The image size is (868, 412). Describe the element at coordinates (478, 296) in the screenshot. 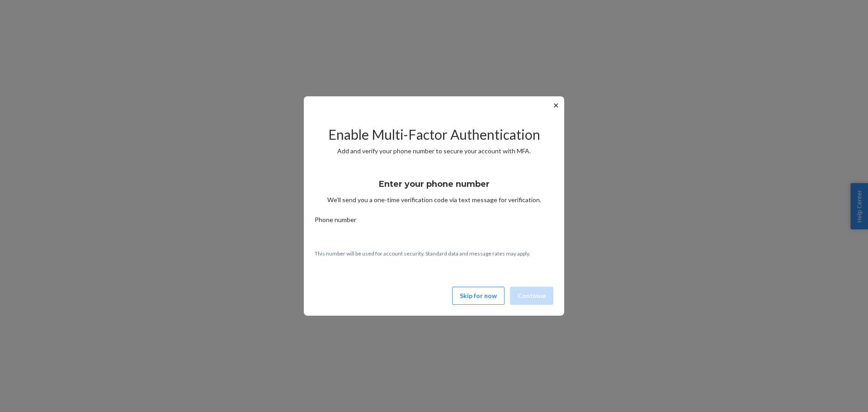

I see `button: Skip for now` at that location.